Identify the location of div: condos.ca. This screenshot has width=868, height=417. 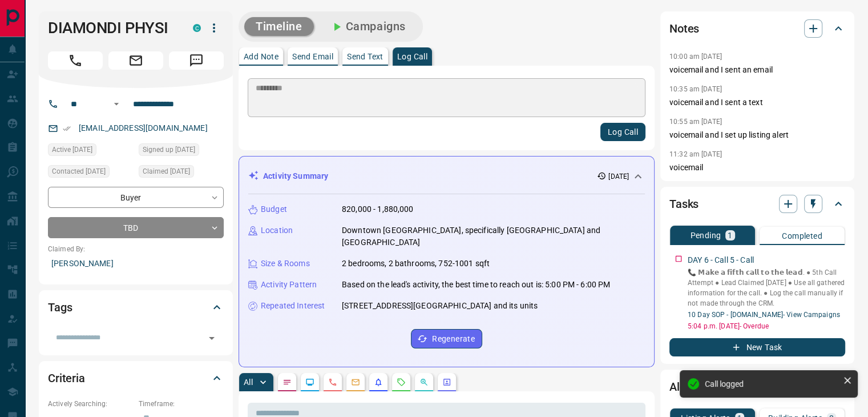
(197, 28).